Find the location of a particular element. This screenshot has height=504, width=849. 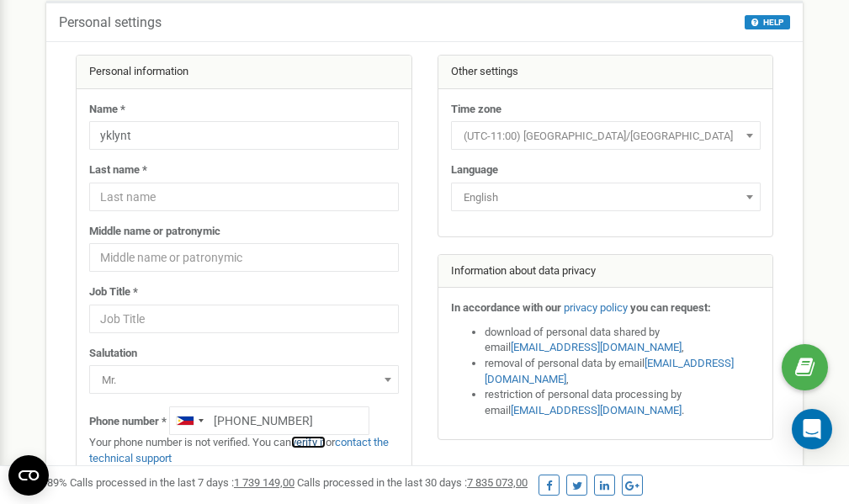

button: HELP is located at coordinates (767, 22).